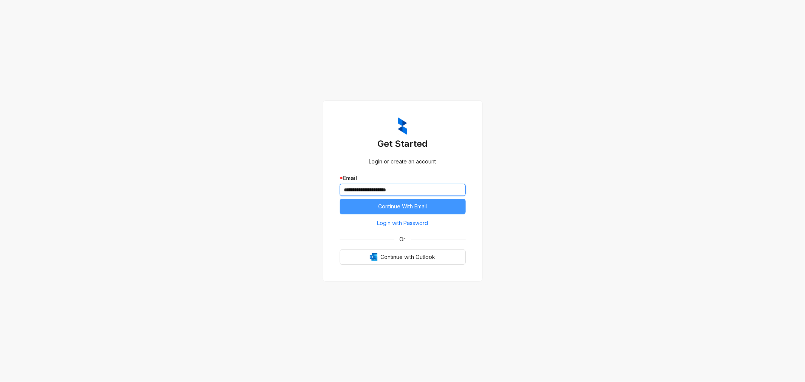 Image resolution: width=805 pixels, height=382 pixels. Describe the element at coordinates (403, 206) in the screenshot. I see `button: Continue With Email` at that location.